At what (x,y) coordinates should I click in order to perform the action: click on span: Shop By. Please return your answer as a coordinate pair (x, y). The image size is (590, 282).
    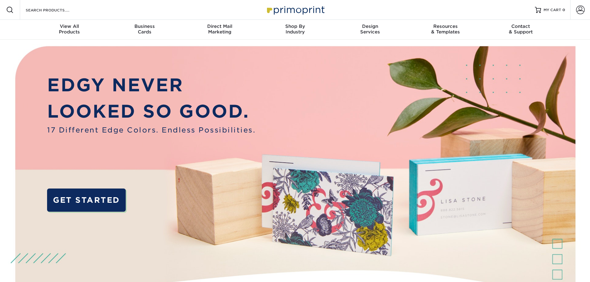
    Looking at the image, I should click on (295, 26).